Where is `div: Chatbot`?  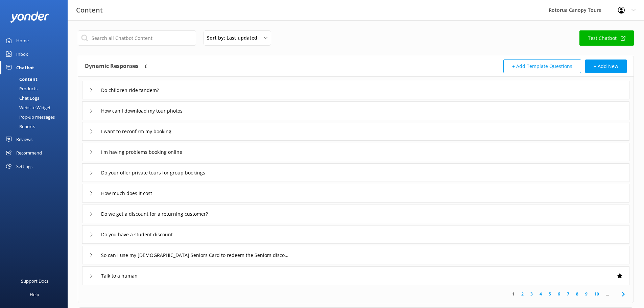
div: Chatbot is located at coordinates (25, 67).